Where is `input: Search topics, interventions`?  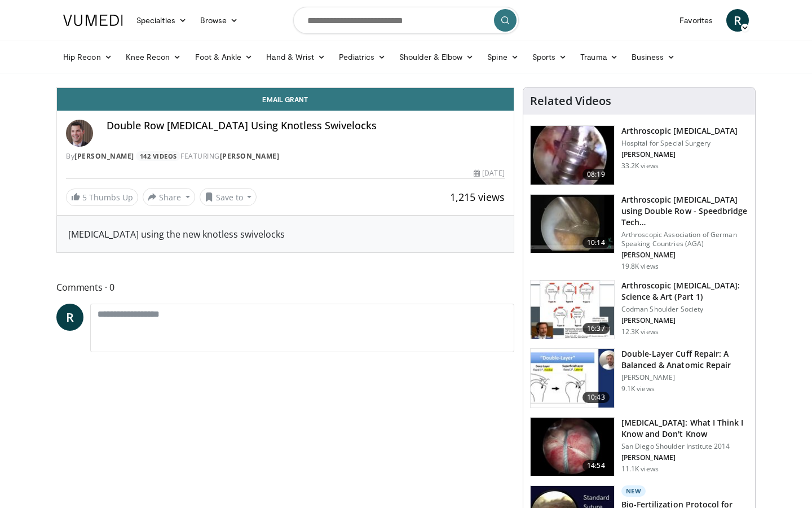
input: Search topics, interventions is located at coordinates (406, 20).